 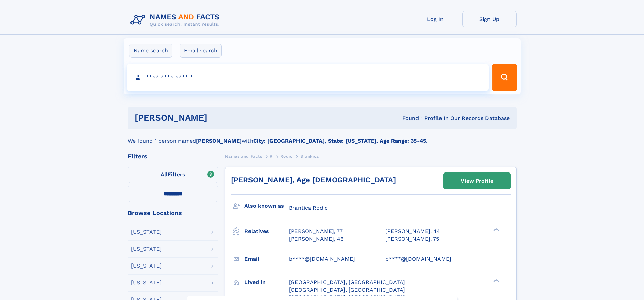 I want to click on div: Filters, so click(x=173, y=156).